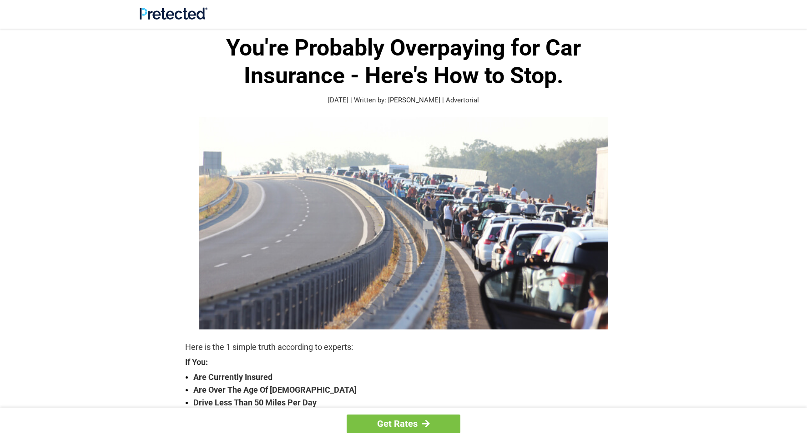  I want to click on strong: If You:, so click(403, 362).